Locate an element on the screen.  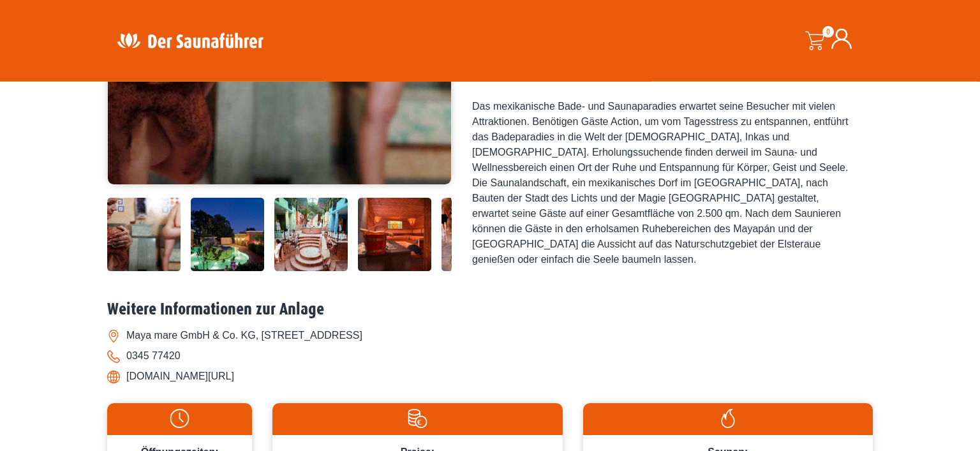
li: 0345 77420 is located at coordinates (490, 356).